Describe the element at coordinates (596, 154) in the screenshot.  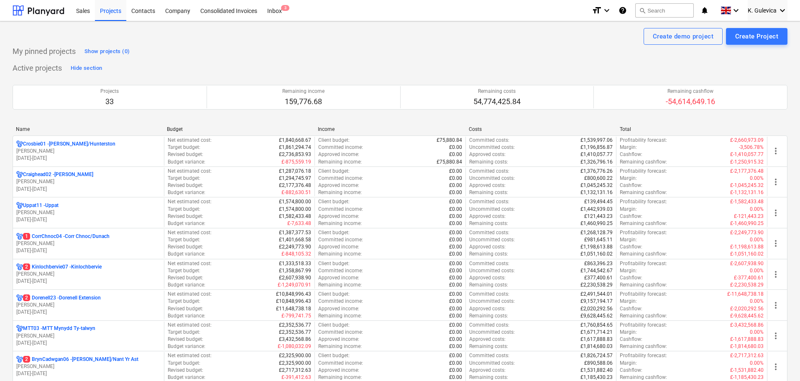
I see `p: £1,410,057.77` at that location.